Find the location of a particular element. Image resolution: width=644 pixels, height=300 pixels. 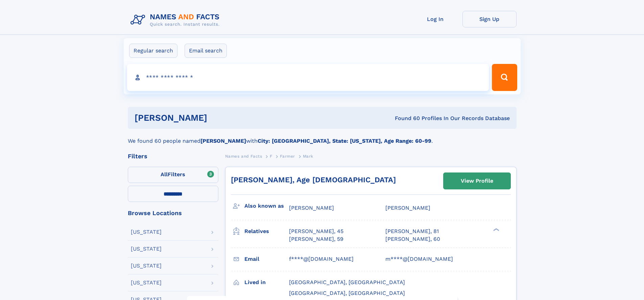

img: Logo Names and Facts is located at coordinates (177, 20).